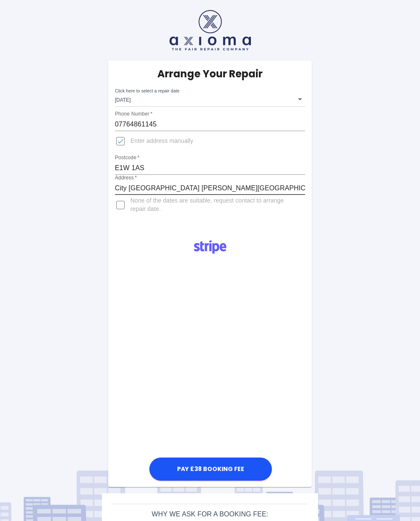 The image size is (420, 521). Describe the element at coordinates (147, 91) in the screenshot. I see `label: Click here to select a repair date` at that location.